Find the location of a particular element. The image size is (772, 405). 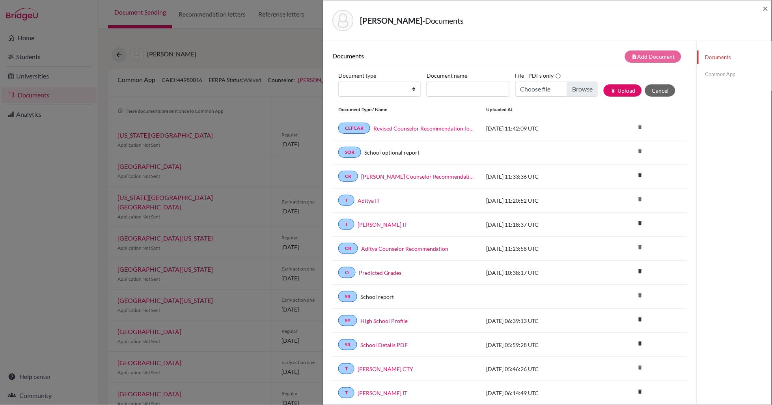

a: Documents is located at coordinates (734, 57).